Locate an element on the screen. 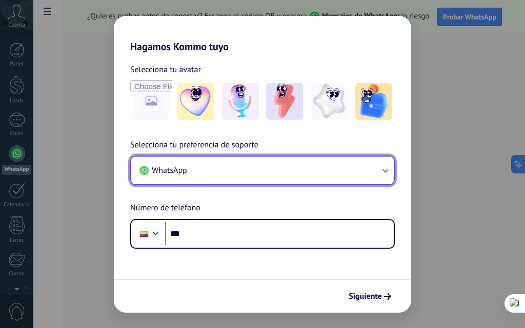 Image resolution: width=525 pixels, height=328 pixels. div: Colombia: + 57 is located at coordinates (144, 234).